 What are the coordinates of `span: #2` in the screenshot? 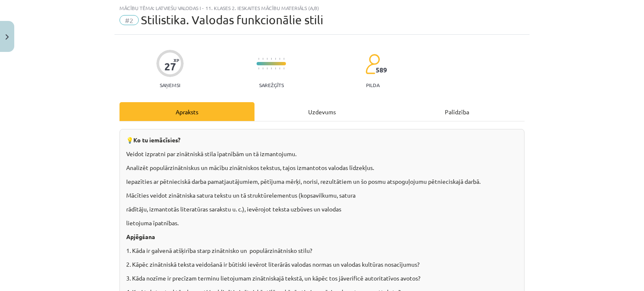 It's located at (129, 20).